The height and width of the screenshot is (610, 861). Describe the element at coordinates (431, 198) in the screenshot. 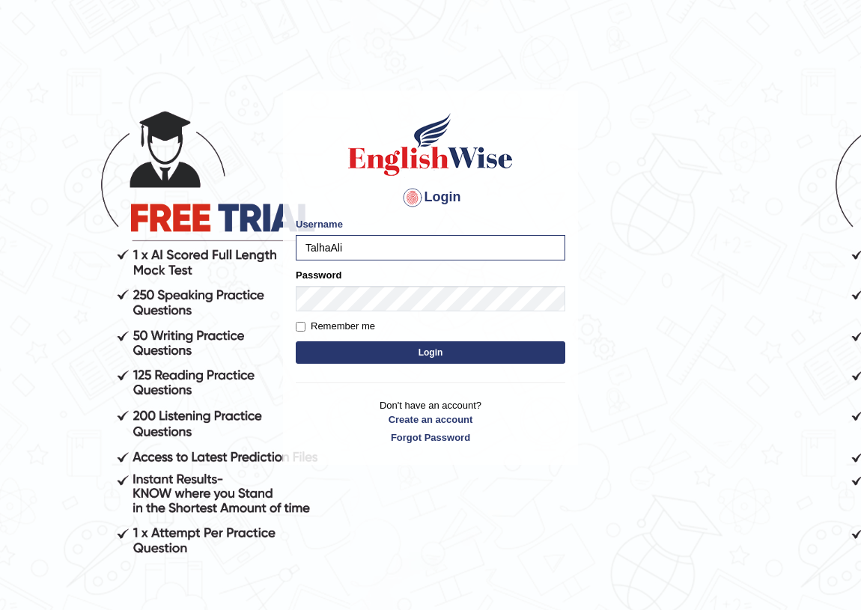

I see `h4: Login` at that location.